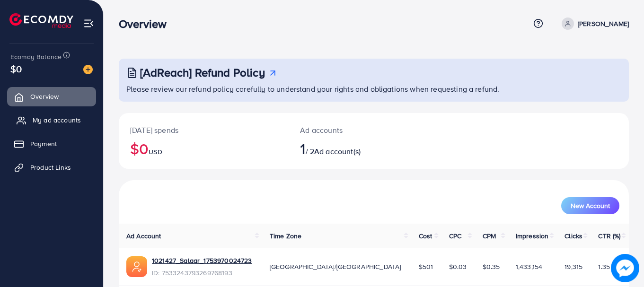 Image resolution: width=644 pixels, height=287 pixels. I want to click on img: menu, so click(89, 23).